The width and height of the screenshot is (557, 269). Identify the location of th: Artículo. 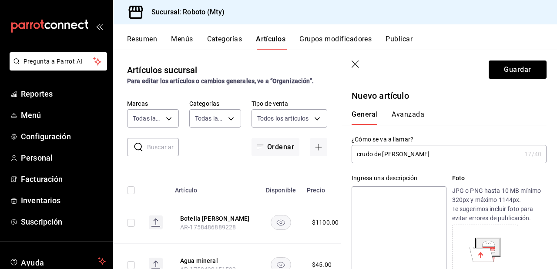
(215, 187).